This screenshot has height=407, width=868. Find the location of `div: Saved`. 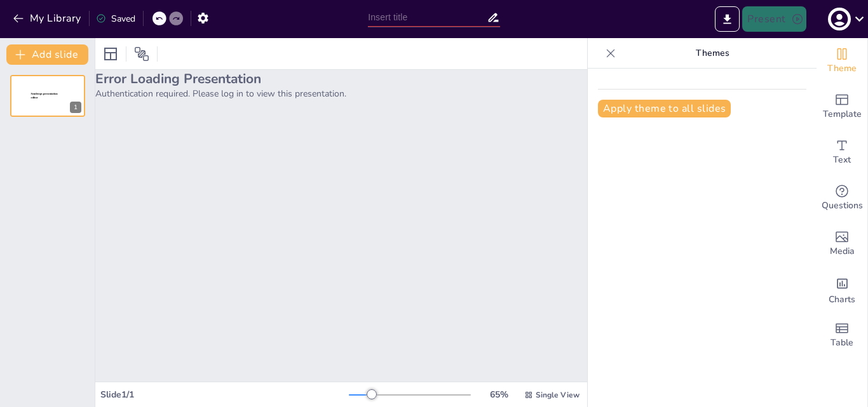

div: Saved is located at coordinates (116, 18).